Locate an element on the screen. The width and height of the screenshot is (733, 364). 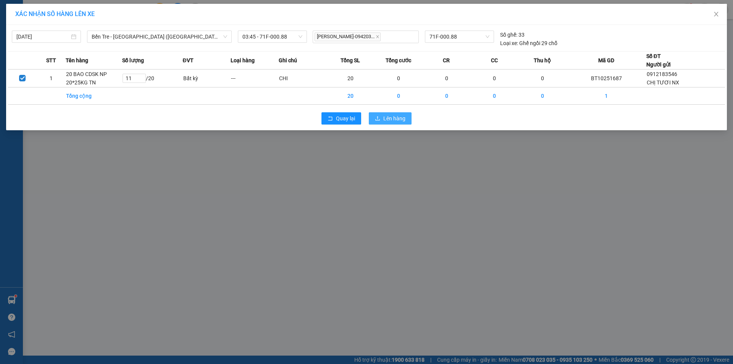
div: 33 is located at coordinates (513, 35).